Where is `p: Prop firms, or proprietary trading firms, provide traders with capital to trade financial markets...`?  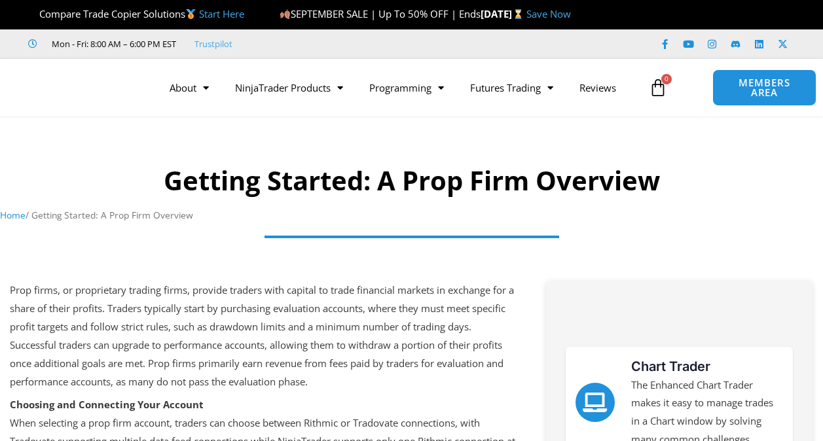 p: Prop firms, or proprietary trading firms, provide traders with capital to trade financial markets... is located at coordinates (263, 336).